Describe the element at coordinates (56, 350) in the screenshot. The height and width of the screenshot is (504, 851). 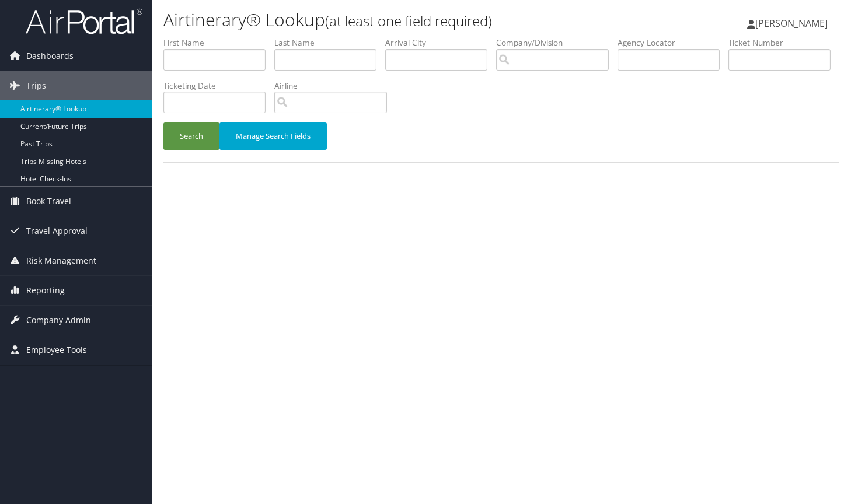
I see `span: Employee Tools` at that location.